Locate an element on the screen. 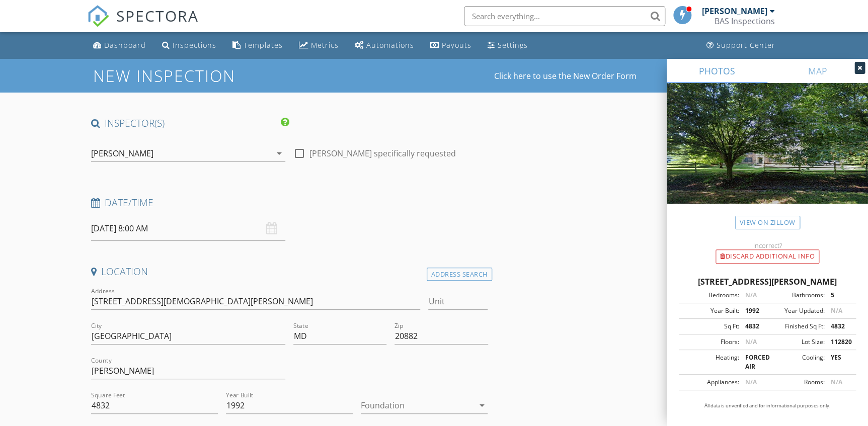 This screenshot has height=426, width=868. h4: INSPECTOR(S) is located at coordinates (190, 123).